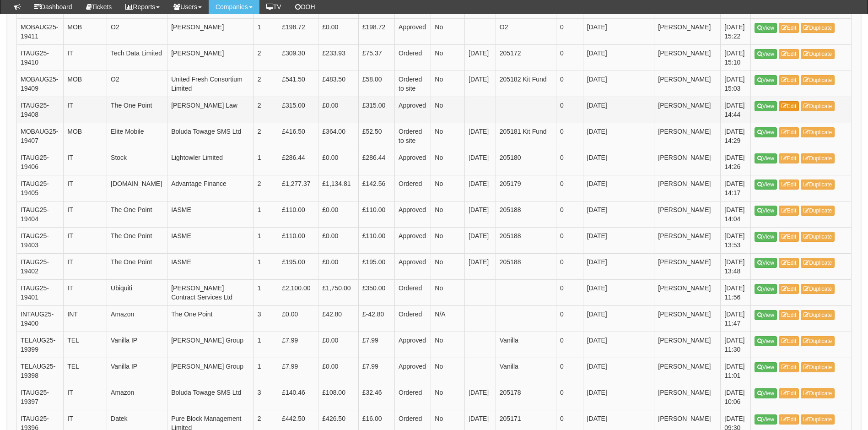  What do you see at coordinates (210, 240) in the screenshot?
I see `td: IASME` at bounding box center [210, 240].